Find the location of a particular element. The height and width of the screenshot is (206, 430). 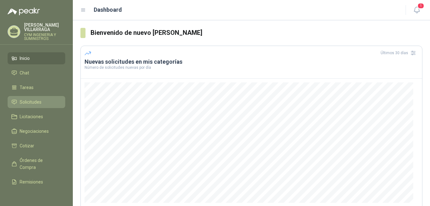

a: Configuración is located at coordinates (36, 196).